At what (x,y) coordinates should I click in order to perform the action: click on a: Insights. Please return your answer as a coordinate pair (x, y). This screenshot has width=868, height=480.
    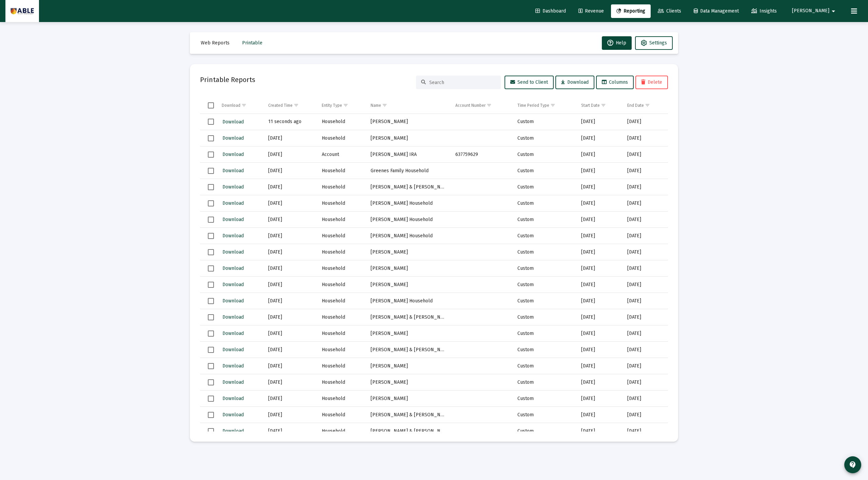
    Looking at the image, I should click on (764, 11).